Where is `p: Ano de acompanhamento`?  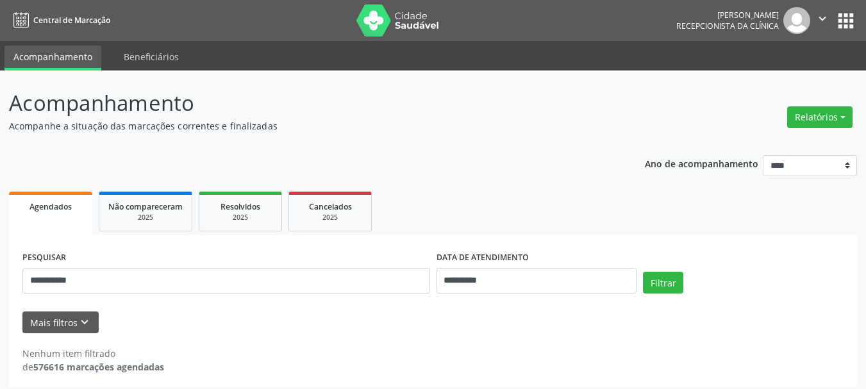 p: Ano de acompanhamento is located at coordinates (701, 163).